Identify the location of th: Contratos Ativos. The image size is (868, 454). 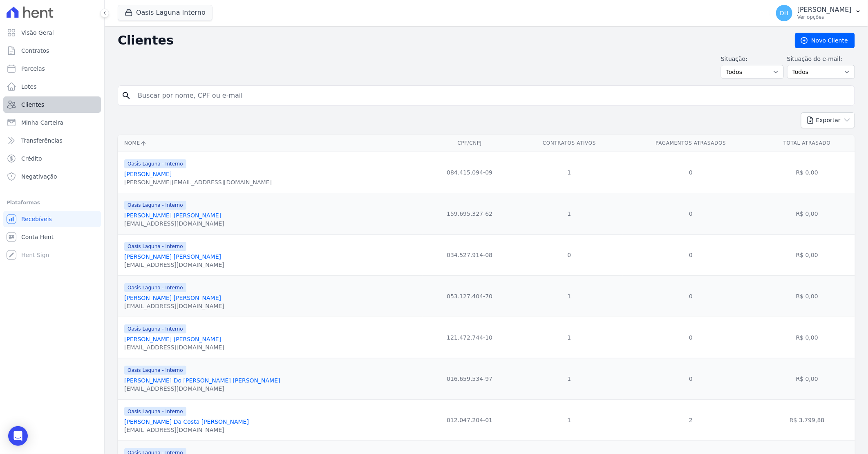
(569, 143).